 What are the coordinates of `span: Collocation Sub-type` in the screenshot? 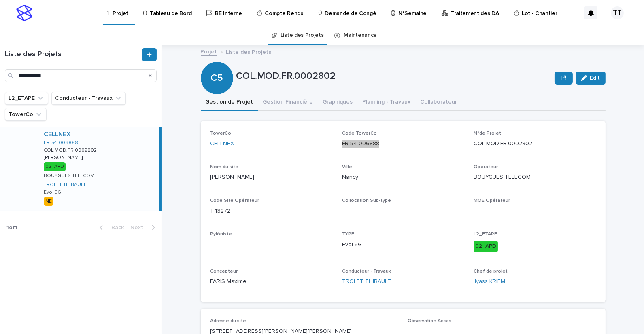 It's located at (367, 201).